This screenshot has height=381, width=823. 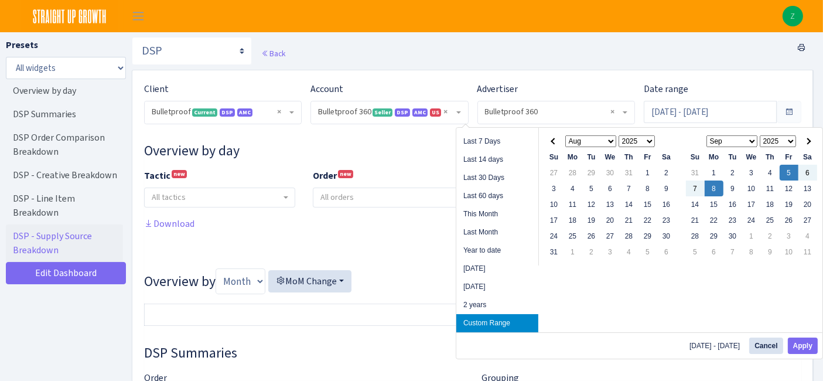 I want to click on td: 15, so click(x=714, y=204).